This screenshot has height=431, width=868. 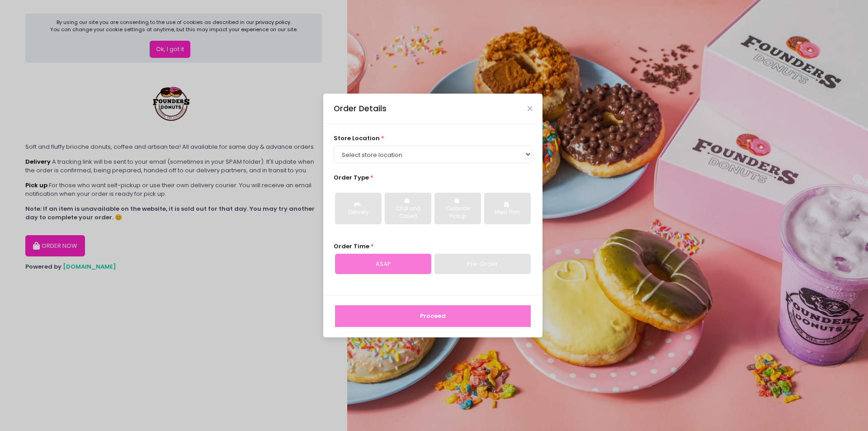 I want to click on button: Click and Collect, so click(x=408, y=208).